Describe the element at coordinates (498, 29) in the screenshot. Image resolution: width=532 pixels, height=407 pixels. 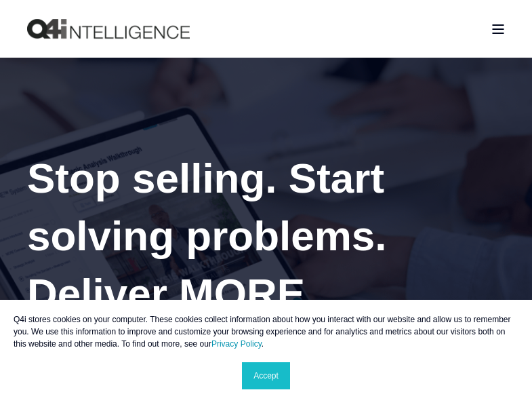
I see `a: Open Burger Menu` at that location.